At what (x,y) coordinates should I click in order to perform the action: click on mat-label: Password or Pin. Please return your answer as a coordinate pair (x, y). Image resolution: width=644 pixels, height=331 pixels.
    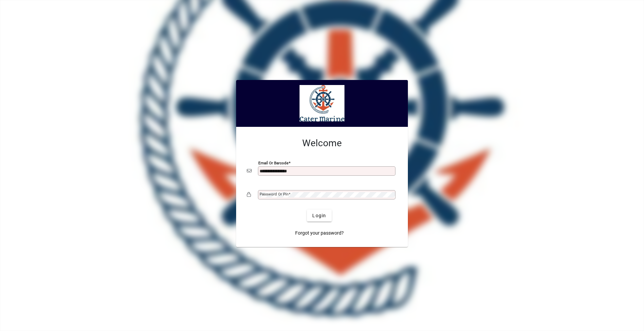
    Looking at the image, I should click on (274, 194).